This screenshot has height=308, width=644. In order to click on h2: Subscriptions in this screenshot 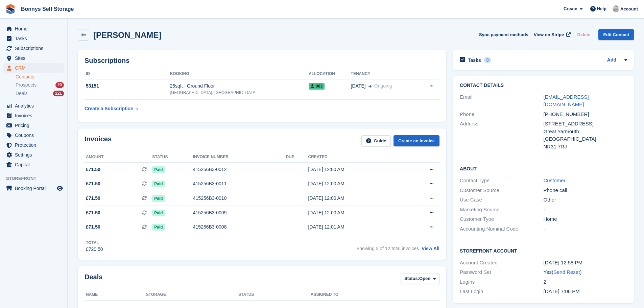, I will do `click(262, 61)`.